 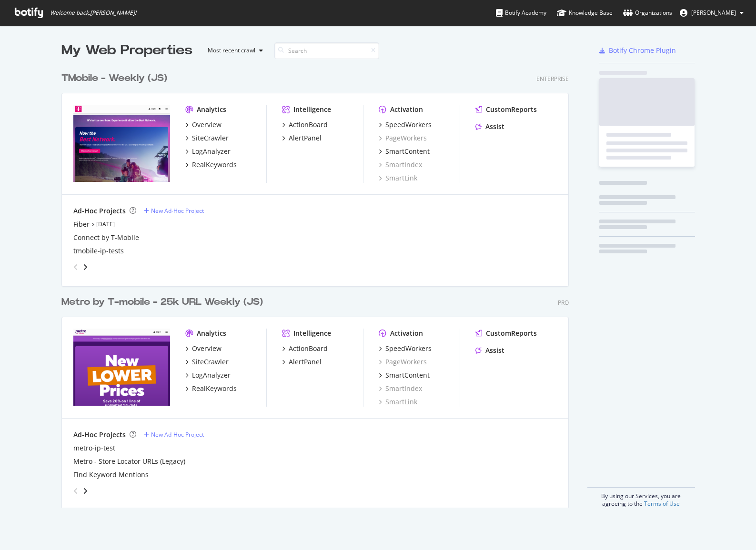 What do you see at coordinates (129, 462) in the screenshot?
I see `a: Metro - Store Locator URLs (Legacy)` at bounding box center [129, 462].